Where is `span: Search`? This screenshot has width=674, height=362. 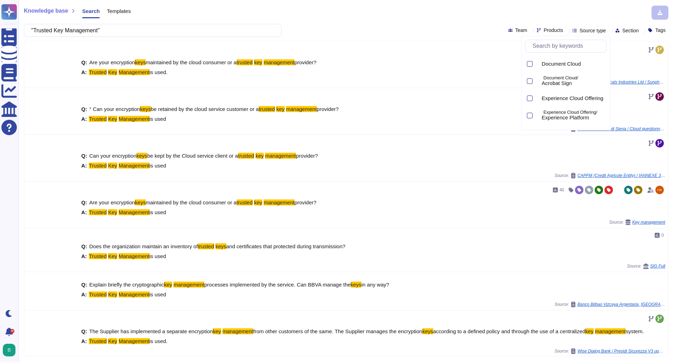
span: Search is located at coordinates (91, 11).